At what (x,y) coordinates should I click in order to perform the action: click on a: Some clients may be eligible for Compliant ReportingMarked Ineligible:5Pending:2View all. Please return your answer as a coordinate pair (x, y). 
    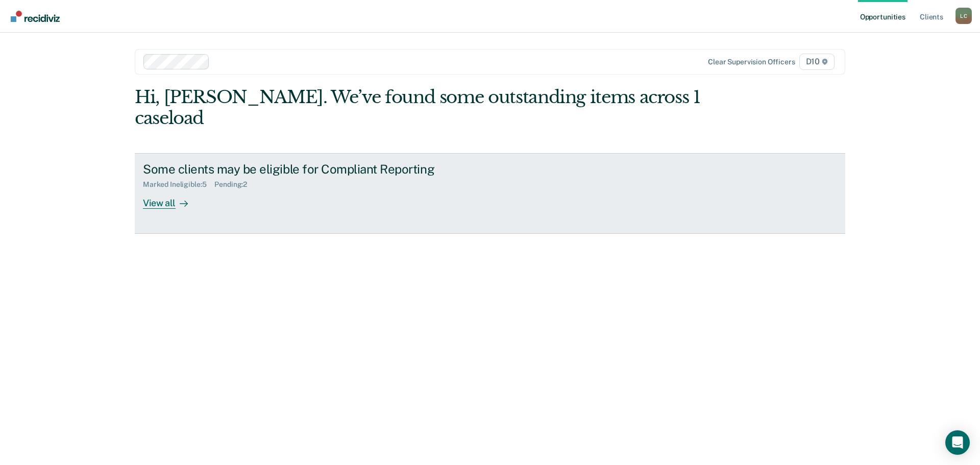
    Looking at the image, I should click on (490, 194).